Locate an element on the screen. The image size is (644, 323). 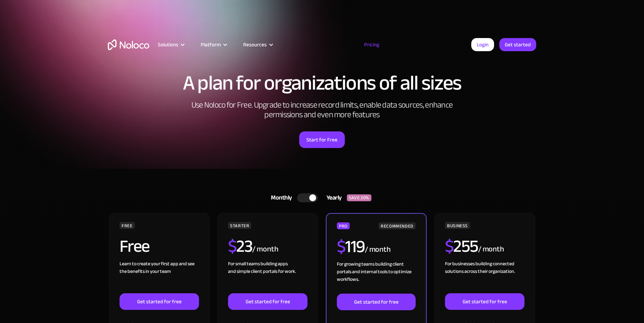
a: Start for Free is located at coordinates (322, 139).